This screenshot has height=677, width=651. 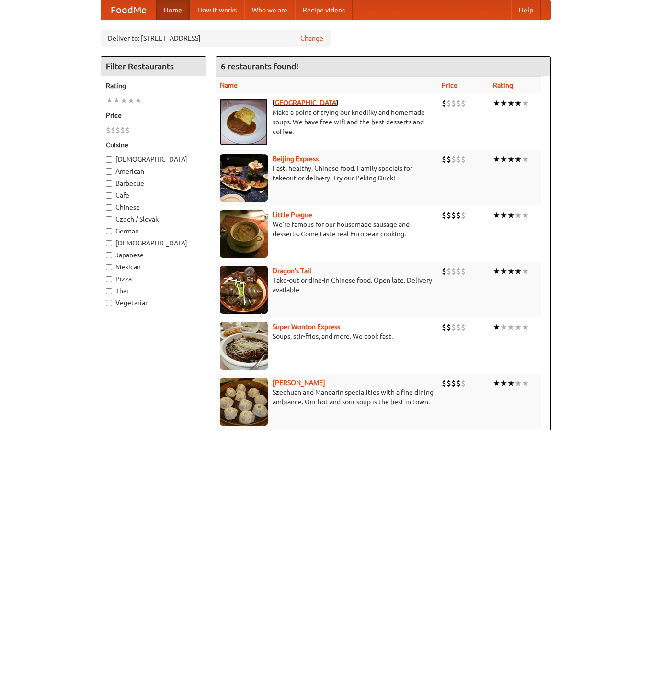 What do you see at coordinates (306, 327) in the screenshot?
I see `a: Super Wonton Express` at bounding box center [306, 327].